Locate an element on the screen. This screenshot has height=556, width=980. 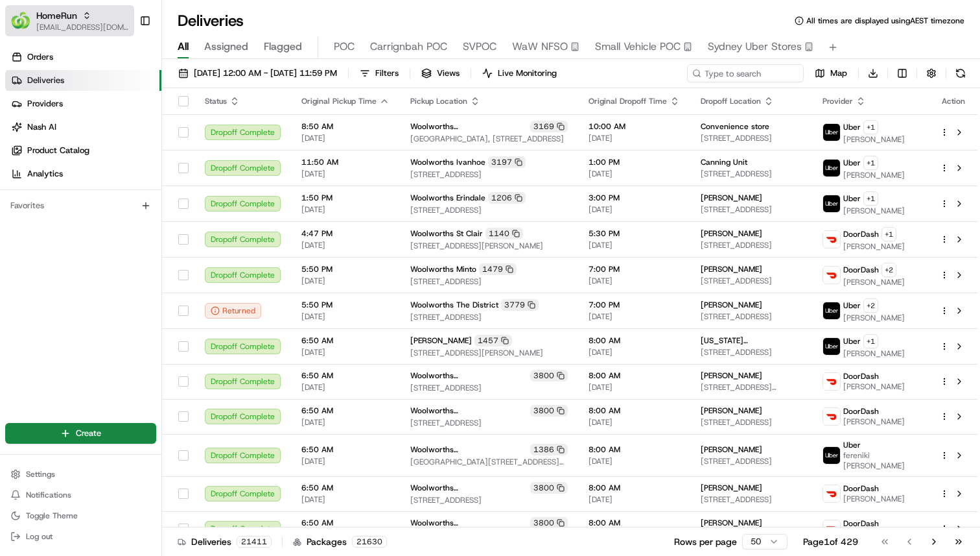
span: SVPOC is located at coordinates (480, 47).